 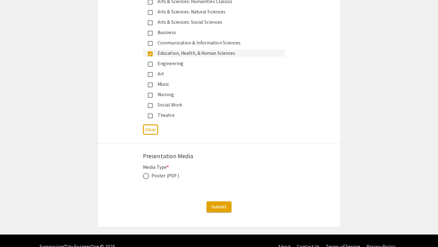 What do you see at coordinates (219, 207) in the screenshot?
I see `span: Submit` at bounding box center [219, 207].